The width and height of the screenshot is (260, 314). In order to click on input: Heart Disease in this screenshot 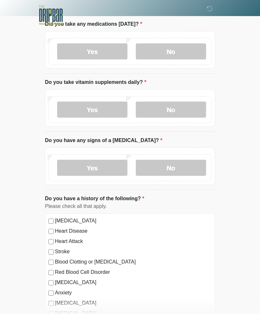, I will do `click(51, 231)`.